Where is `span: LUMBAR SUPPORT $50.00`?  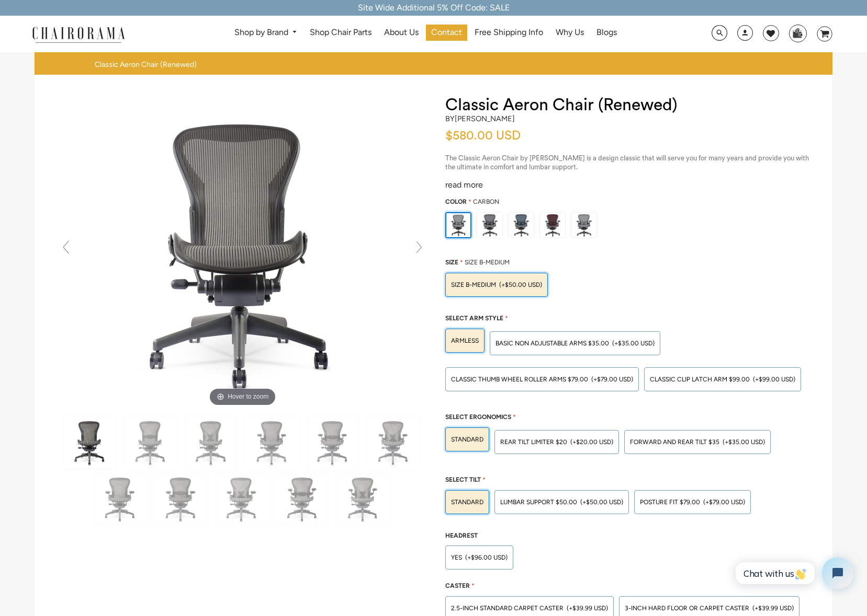 span: LUMBAR SUPPORT $50.00 is located at coordinates (538, 502).